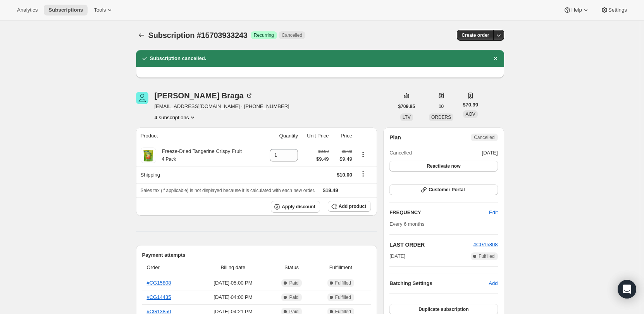  What do you see at coordinates (149, 155) in the screenshot?
I see `img: product img` at bounding box center [149, 155].